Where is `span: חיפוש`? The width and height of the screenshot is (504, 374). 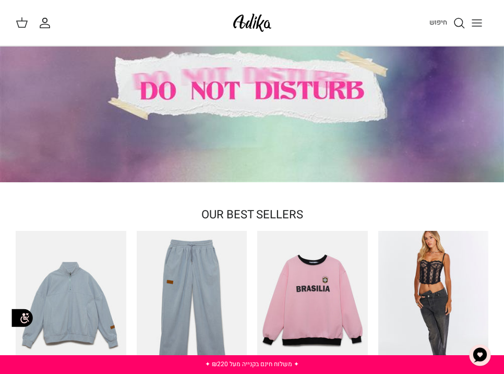 span: חיפוש is located at coordinates (438, 22).